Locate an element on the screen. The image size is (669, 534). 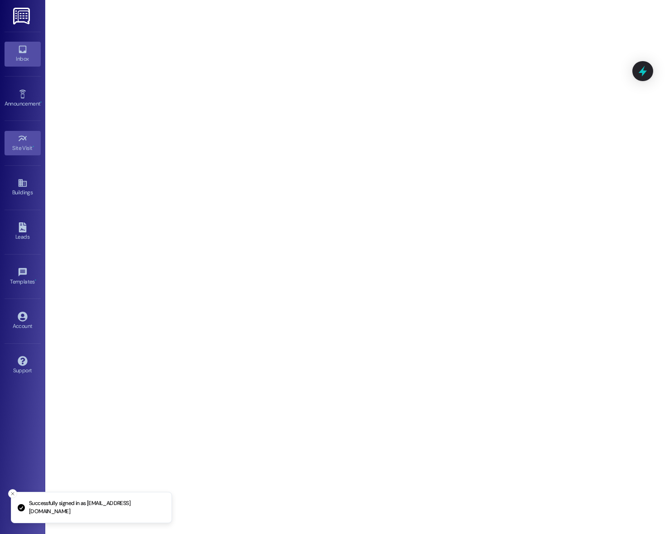
a: Inbox is located at coordinates (23, 54).